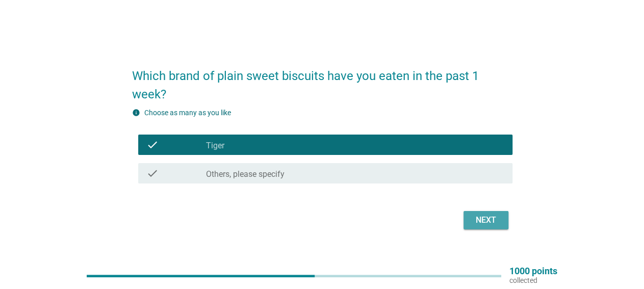 This screenshot has width=644, height=289. What do you see at coordinates (136, 113) in the screenshot?
I see `i: info` at bounding box center [136, 113].